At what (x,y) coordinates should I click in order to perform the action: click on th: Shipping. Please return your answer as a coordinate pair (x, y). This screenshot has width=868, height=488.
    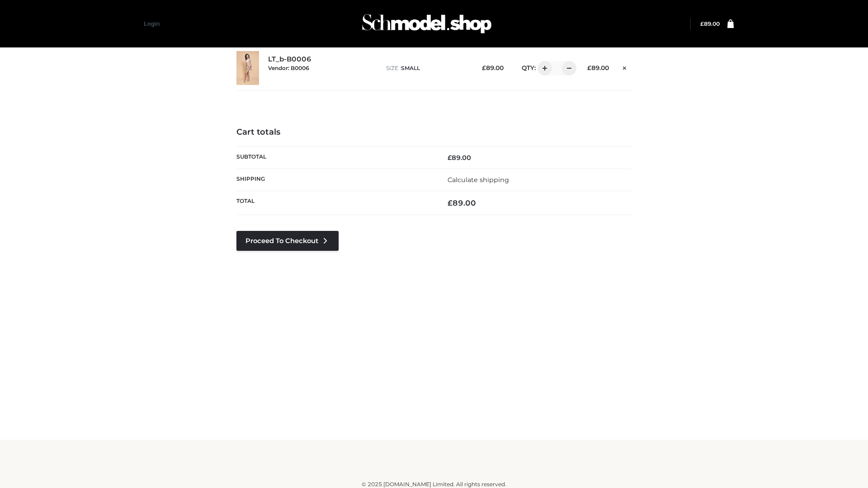
    Looking at the image, I should click on (335, 179).